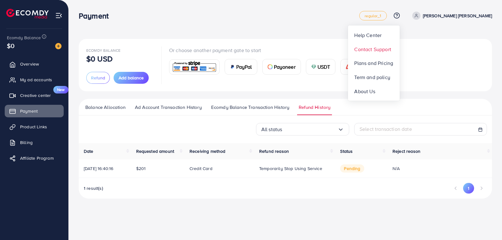 Image resolution: width=502 pixels, height=240 pixels. Describe the element at coordinates (96, 16) in the screenshot. I see `h3: Payment` at that location.